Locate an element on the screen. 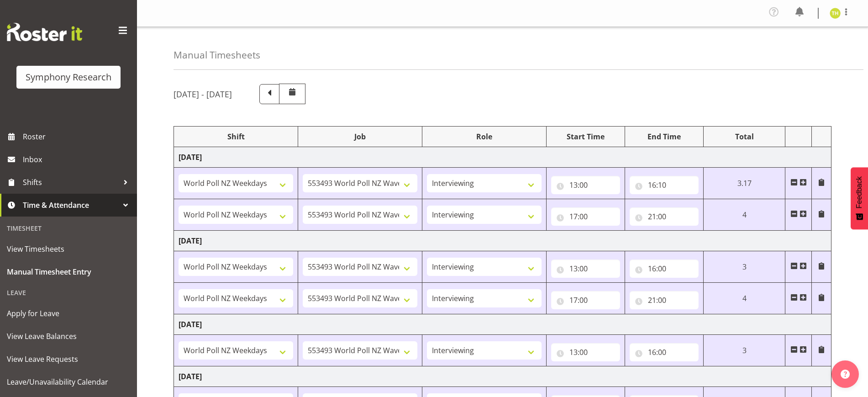  img: Rosterit website logo is located at coordinates (44, 32).